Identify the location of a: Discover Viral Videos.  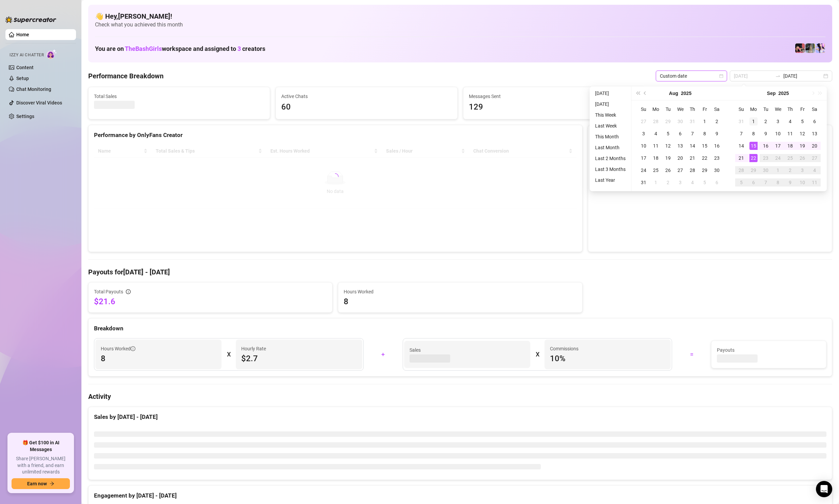
(39, 103).